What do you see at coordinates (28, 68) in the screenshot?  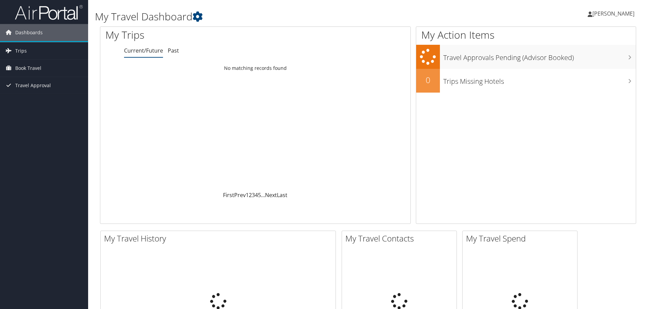 I see `span: Book Travel` at bounding box center [28, 68].